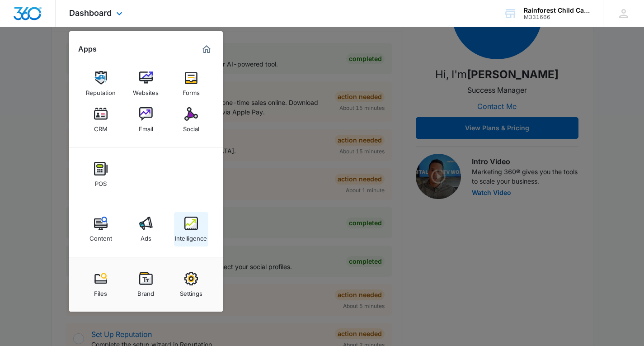  What do you see at coordinates (191, 284) in the screenshot?
I see `a: Settings` at bounding box center [191, 284].